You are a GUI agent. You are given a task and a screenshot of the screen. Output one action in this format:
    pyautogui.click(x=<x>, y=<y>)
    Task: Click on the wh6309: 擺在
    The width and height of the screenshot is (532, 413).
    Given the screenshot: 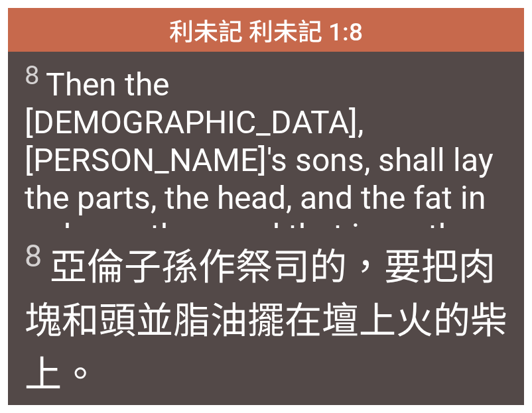 What is the action you would take?
    pyautogui.click(x=266, y=348)
    